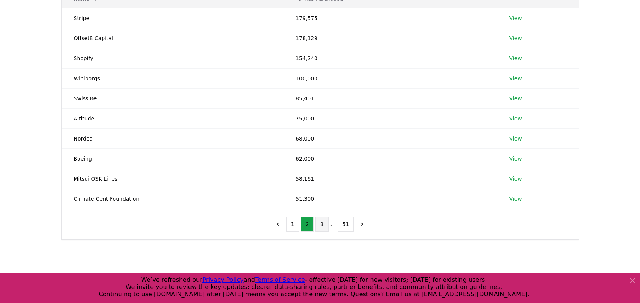  What do you see at coordinates (390, 198) in the screenshot?
I see `td: 51,300` at bounding box center [390, 198].